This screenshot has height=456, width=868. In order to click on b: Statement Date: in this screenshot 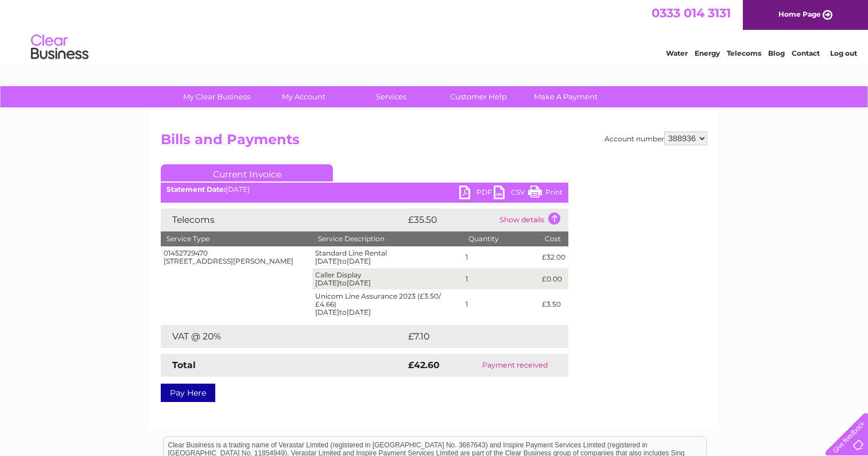, I will do `click(196, 189)`.